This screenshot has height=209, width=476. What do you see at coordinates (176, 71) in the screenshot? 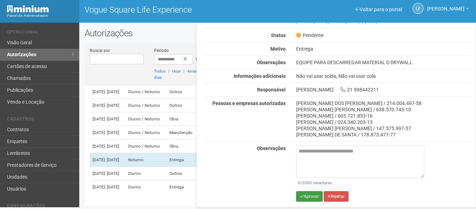
I see `a: Hoje` at bounding box center [176, 71].